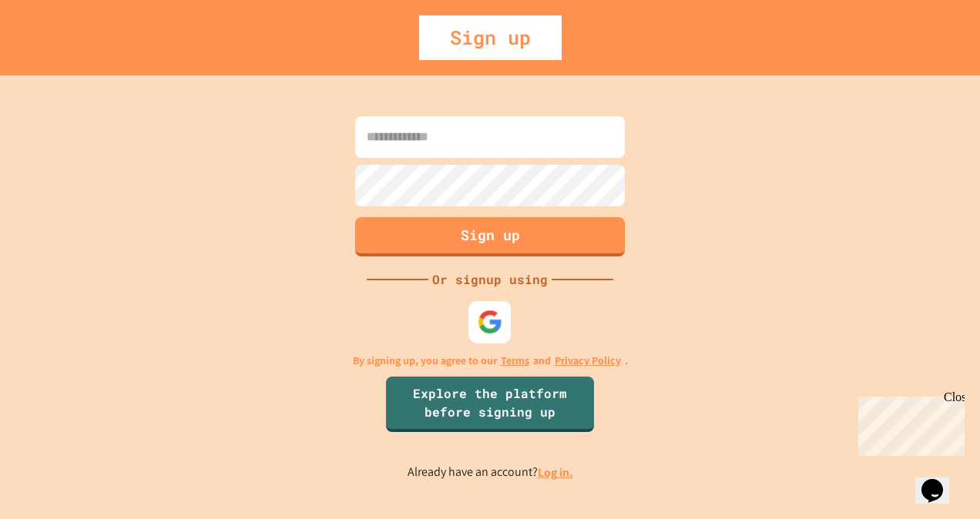  Describe the element at coordinates (587, 361) in the screenshot. I see `a: Privacy Policy` at that location.